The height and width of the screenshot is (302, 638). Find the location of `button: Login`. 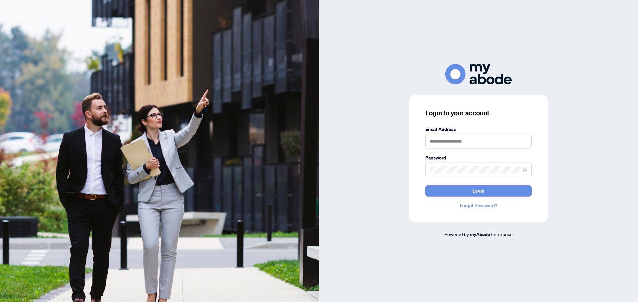

button: Login is located at coordinates (478, 191).